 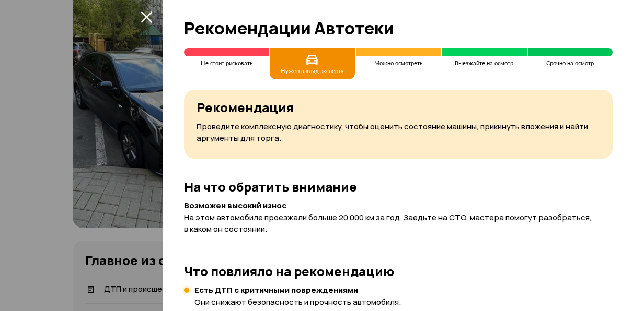 What do you see at coordinates (297, 291) in the screenshot?
I see `h4: Есть ДТП с критичными повреждениями` at bounding box center [297, 291].